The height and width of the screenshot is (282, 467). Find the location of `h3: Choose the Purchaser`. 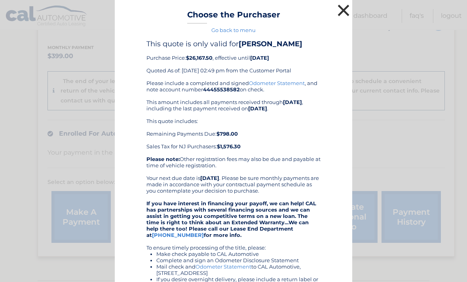

h3: Choose the Purchaser is located at coordinates (234, 17).